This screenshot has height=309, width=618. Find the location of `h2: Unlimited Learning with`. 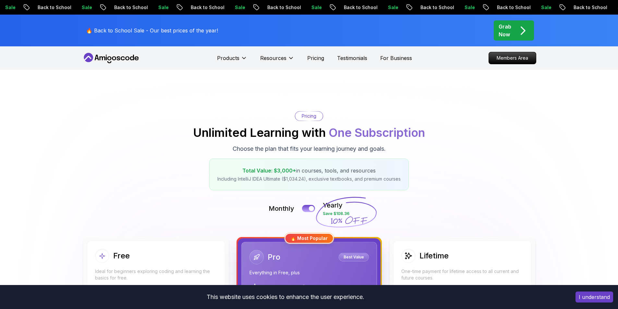

h2: Unlimited Learning with is located at coordinates (309, 133).